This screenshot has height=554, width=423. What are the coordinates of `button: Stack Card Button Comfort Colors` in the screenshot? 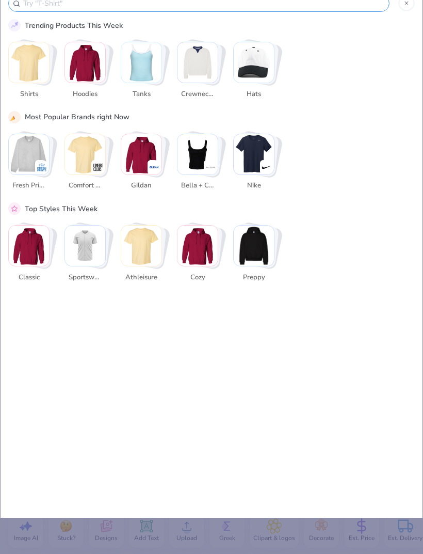 It's located at (85, 164).